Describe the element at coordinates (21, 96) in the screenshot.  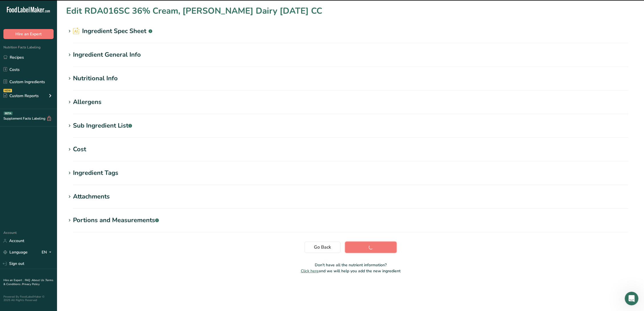
I see `div: Custom Reports` at that location.